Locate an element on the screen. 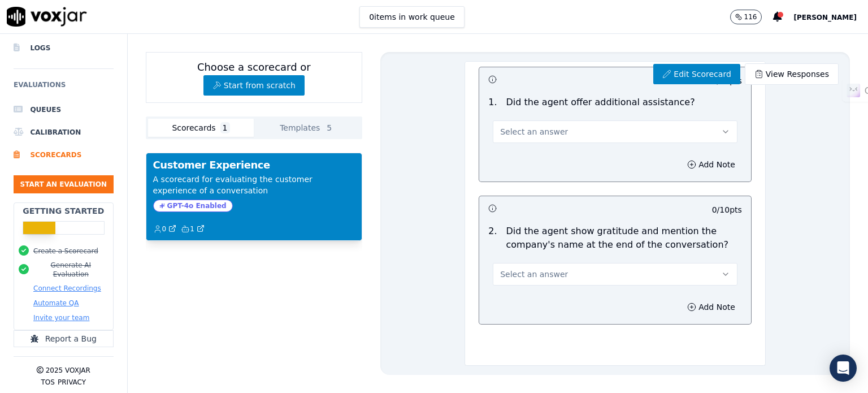  button: Start an Evaluation is located at coordinates (63, 184).